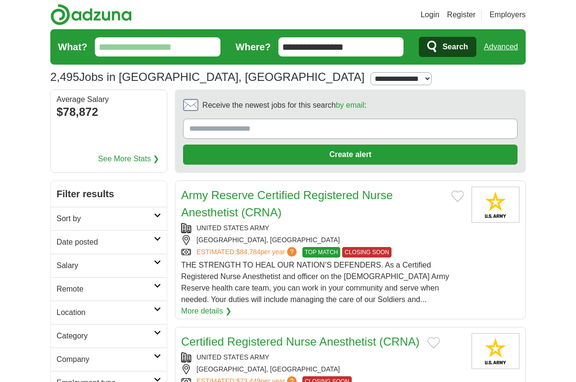 The height and width of the screenshot is (382, 576). I want to click on a: Employers, so click(507, 15).